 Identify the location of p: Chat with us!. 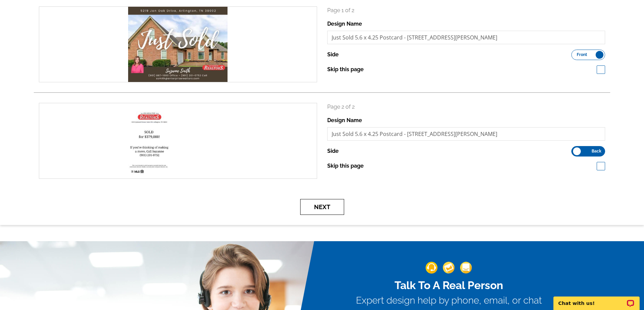
(43, 15).